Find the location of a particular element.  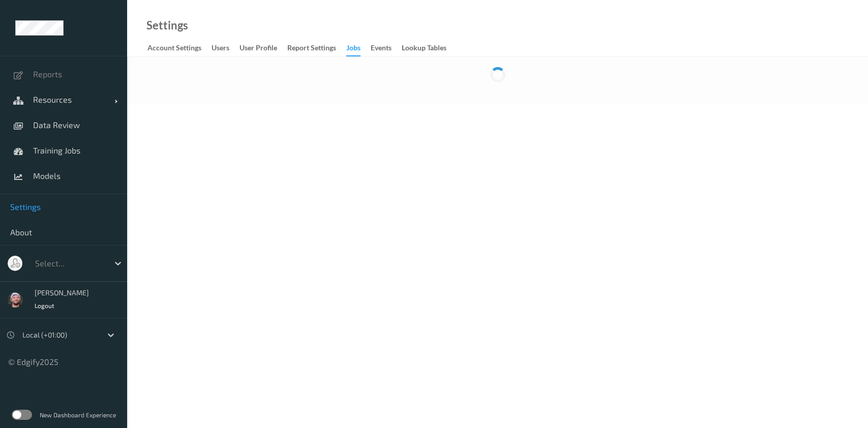

a: Account Settings is located at coordinates (180, 48).